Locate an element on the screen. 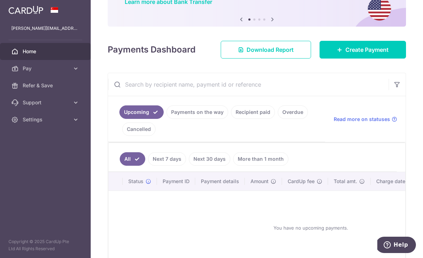 Image resolution: width=423 pixels, height=258 pixels. input: Search by recipient name, payment id or reference is located at coordinates (248, 84).